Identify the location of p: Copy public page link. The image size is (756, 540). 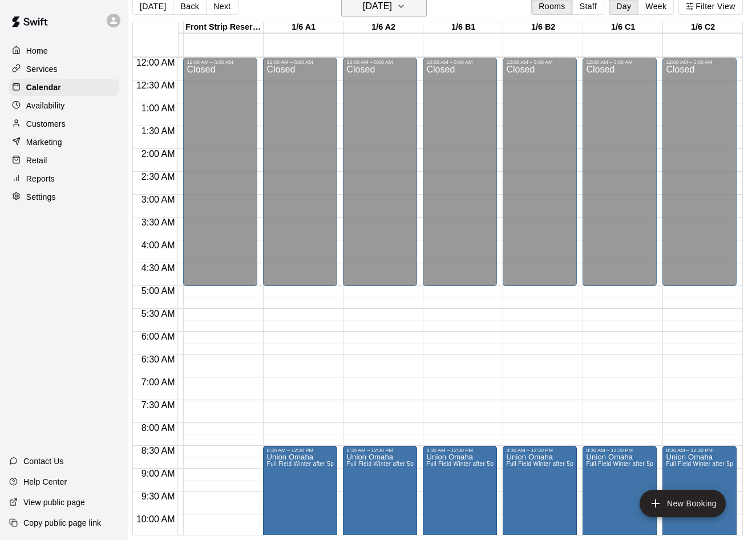
(62, 522).